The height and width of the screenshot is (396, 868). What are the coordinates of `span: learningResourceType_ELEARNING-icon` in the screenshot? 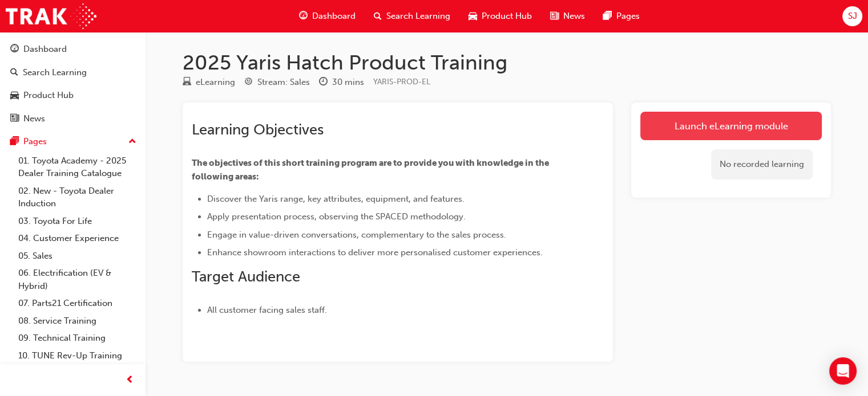 It's located at (187, 82).